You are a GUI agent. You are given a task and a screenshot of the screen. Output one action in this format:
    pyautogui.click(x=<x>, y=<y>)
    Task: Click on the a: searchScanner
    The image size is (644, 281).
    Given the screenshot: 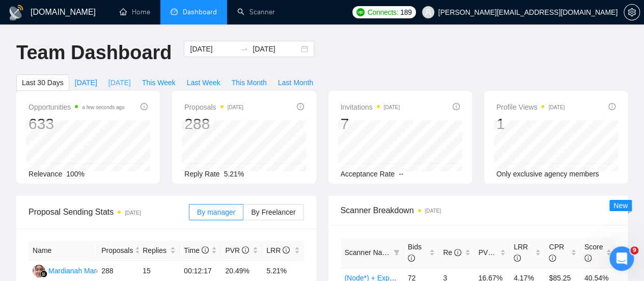 What is the action you would take?
    pyautogui.click(x=256, y=12)
    